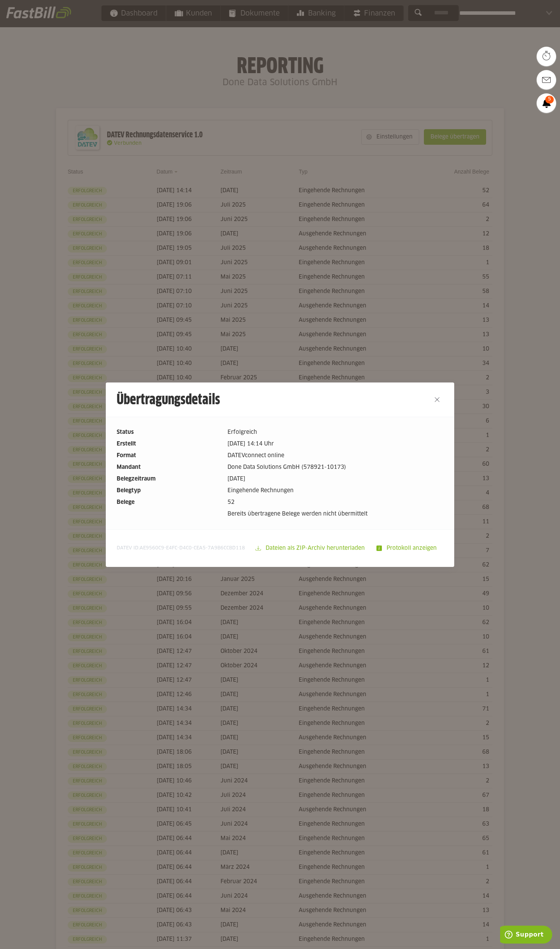 The height and width of the screenshot is (949, 560). What do you see at coordinates (169, 444) in the screenshot?
I see `dt: Erstellt` at bounding box center [169, 444].